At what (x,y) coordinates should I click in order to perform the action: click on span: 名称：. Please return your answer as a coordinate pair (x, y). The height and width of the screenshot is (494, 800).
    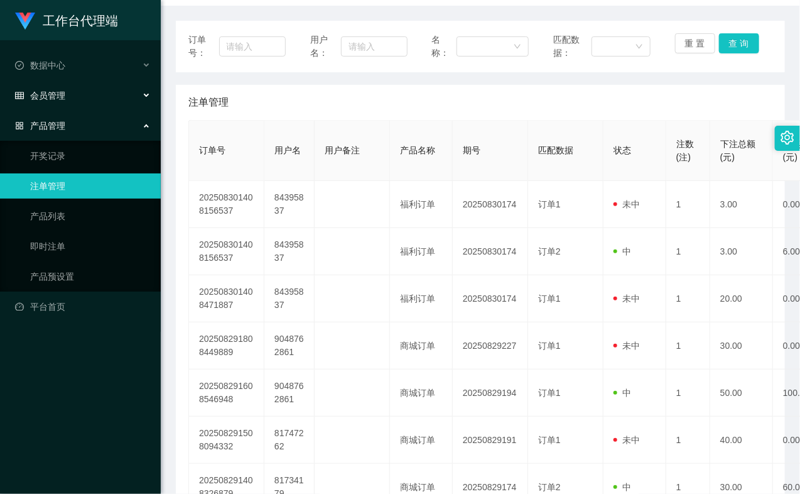
    Looking at the image, I should click on (444, 46).